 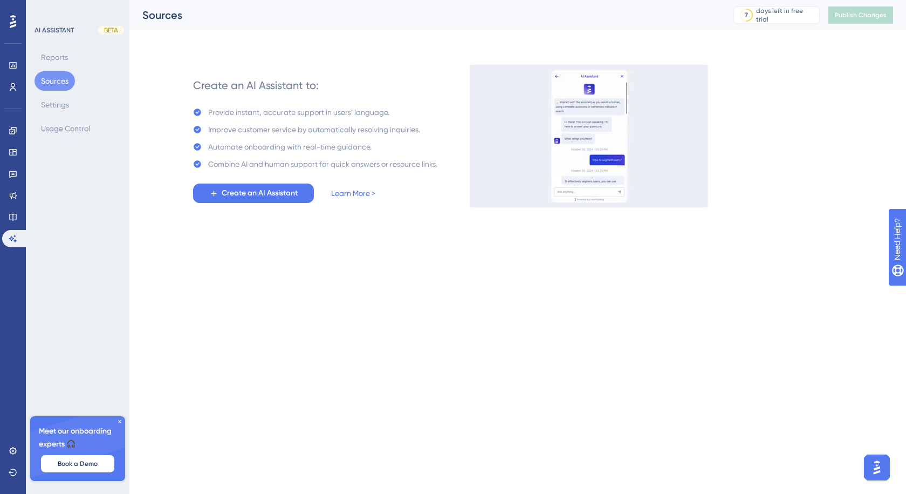 I want to click on button: Settings, so click(x=55, y=105).